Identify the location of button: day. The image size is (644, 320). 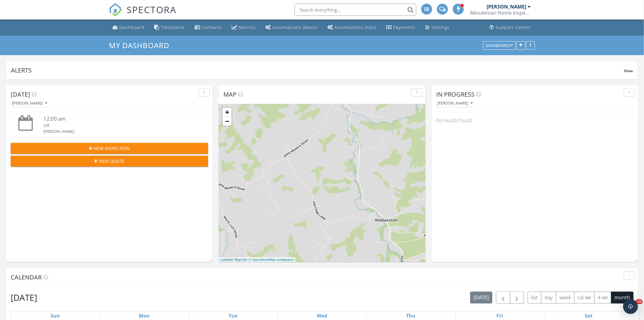
(549, 298).